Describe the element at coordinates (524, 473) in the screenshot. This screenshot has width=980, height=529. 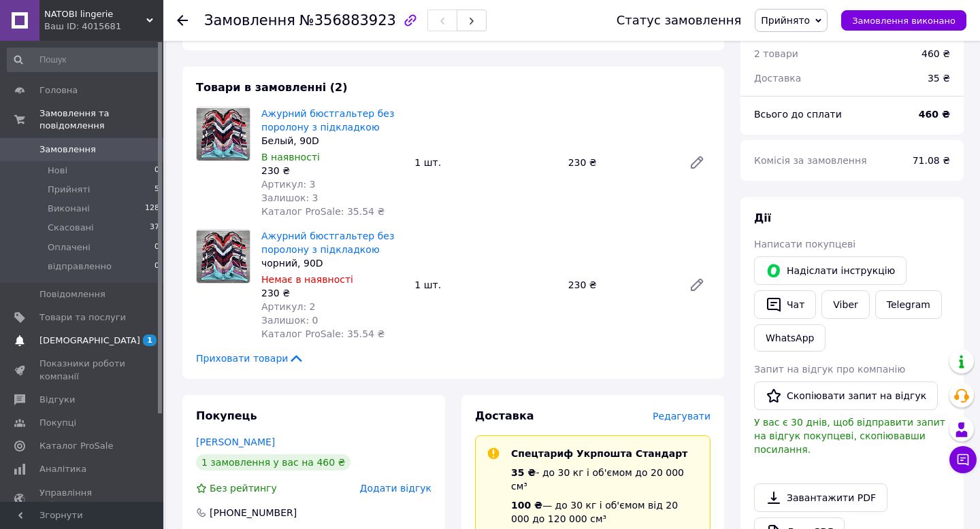
I see `span: 35 ₴` at that location.